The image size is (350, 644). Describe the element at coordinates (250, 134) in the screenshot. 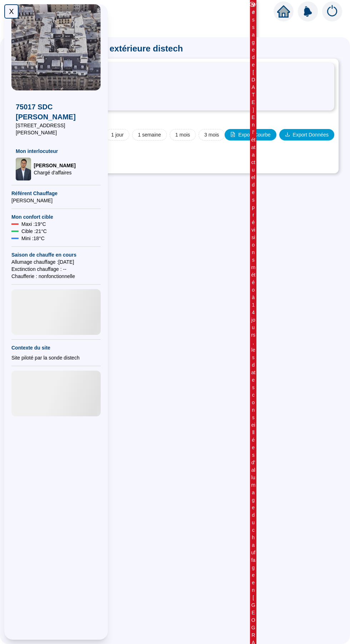

I see `button: Export Courbe` at that location.